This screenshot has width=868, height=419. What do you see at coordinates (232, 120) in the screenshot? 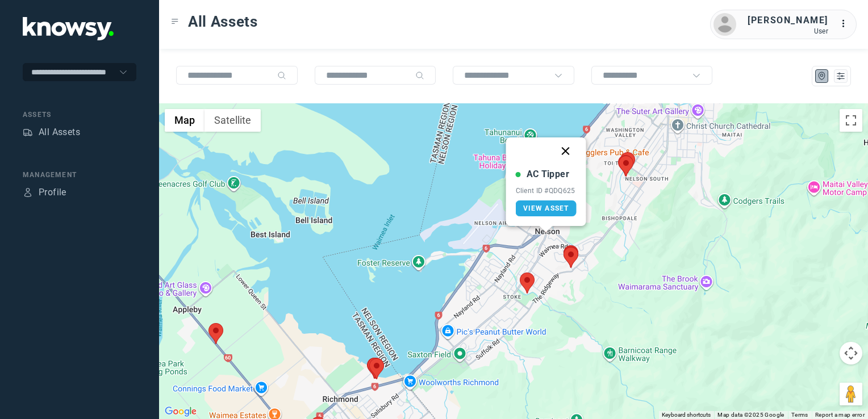
I see `button: Show satellite imagery` at bounding box center [232, 120].